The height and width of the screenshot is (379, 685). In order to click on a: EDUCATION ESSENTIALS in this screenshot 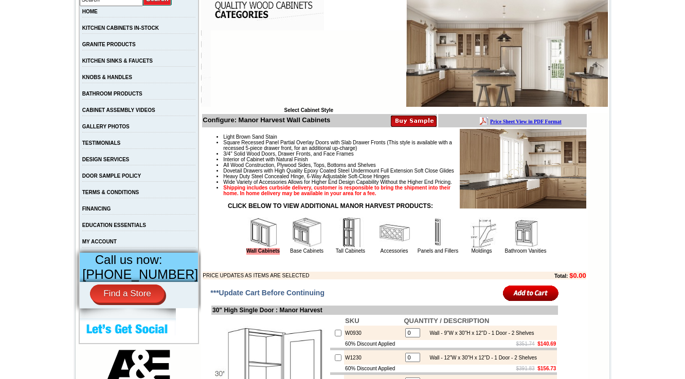, I will do `click(114, 225)`.